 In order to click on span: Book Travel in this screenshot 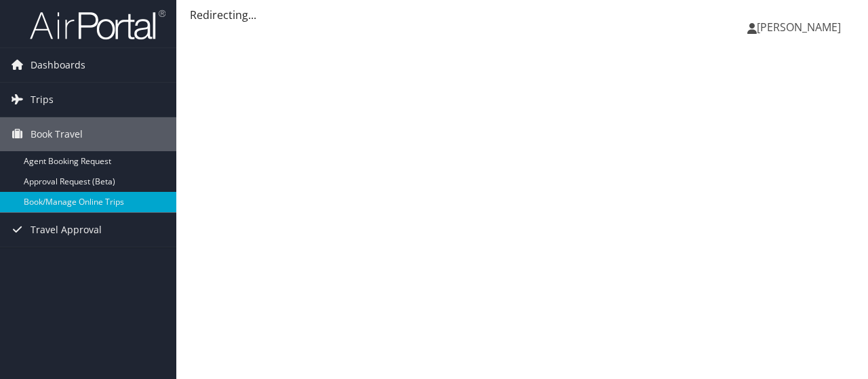, I will do `click(56, 135)`.